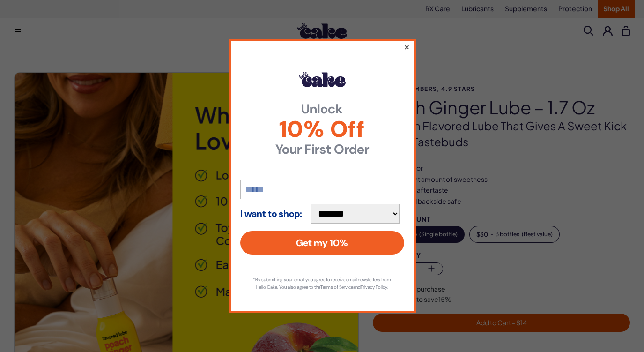  I want to click on strong: Your First Order, so click(322, 149).